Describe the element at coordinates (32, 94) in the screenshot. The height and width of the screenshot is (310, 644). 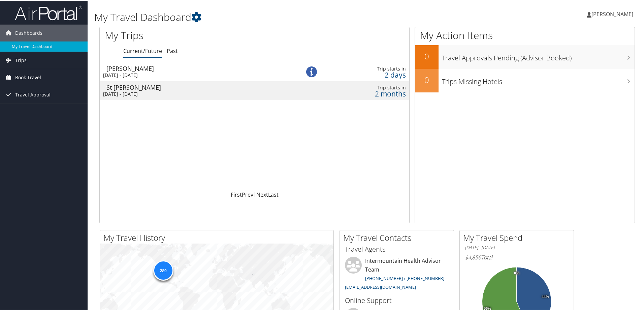
I see `span: Travel Approval` at that location.